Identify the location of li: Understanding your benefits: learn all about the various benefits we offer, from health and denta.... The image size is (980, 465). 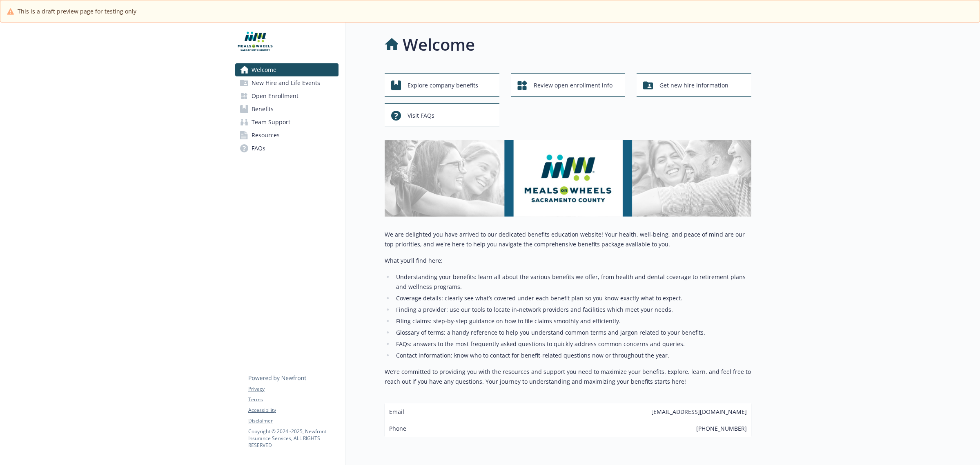
(573, 282).